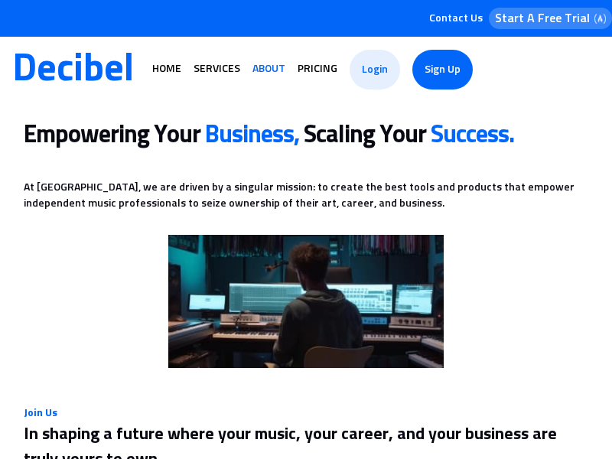 The image size is (612, 459). Describe the element at coordinates (375, 70) in the screenshot. I see `span: Login` at that location.